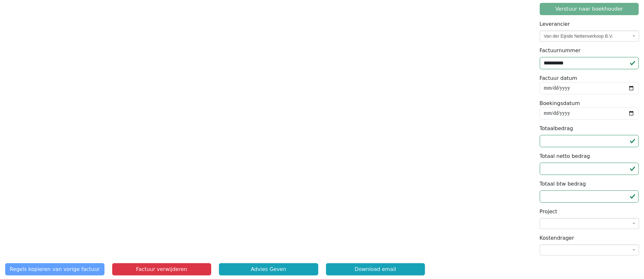 This screenshot has width=644, height=279. Describe the element at coordinates (549, 212) in the screenshot. I see `label: Project` at that location.